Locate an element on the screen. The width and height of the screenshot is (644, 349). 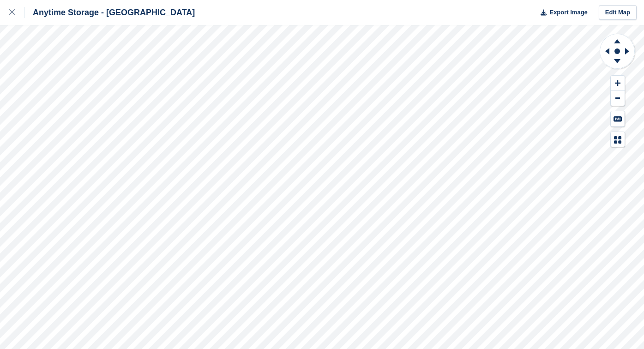
button: Keyboard Shortcuts is located at coordinates (618, 119).